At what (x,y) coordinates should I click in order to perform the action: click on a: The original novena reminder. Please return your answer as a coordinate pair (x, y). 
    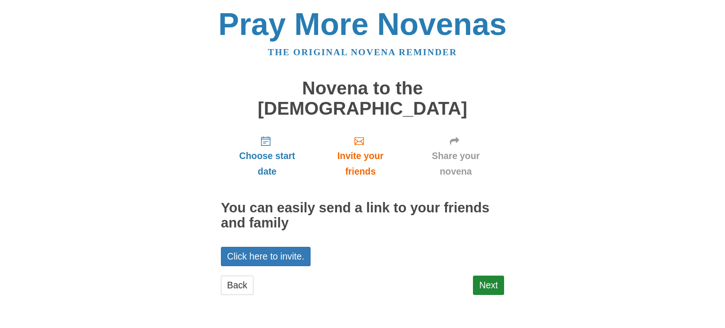
    Looking at the image, I should click on (362, 52).